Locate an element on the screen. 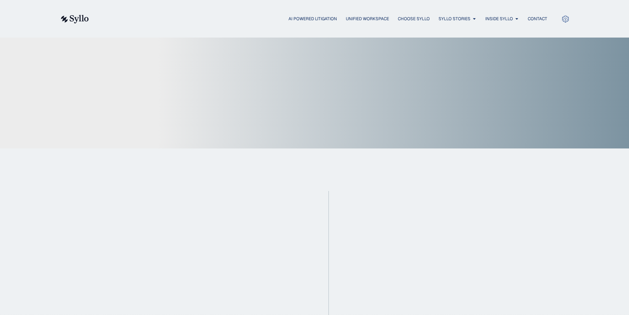  a: AI Powered Litigation is located at coordinates (313, 19).